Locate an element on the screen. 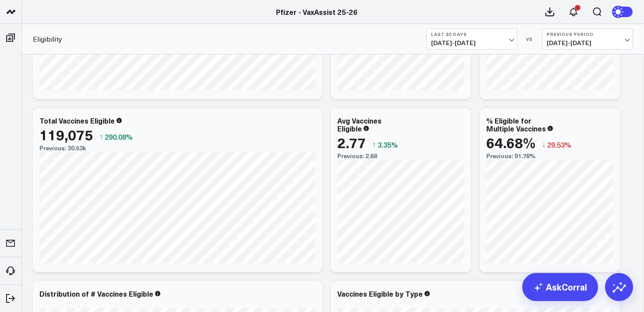  div: Previous: 30.53k is located at coordinates (177, 148).